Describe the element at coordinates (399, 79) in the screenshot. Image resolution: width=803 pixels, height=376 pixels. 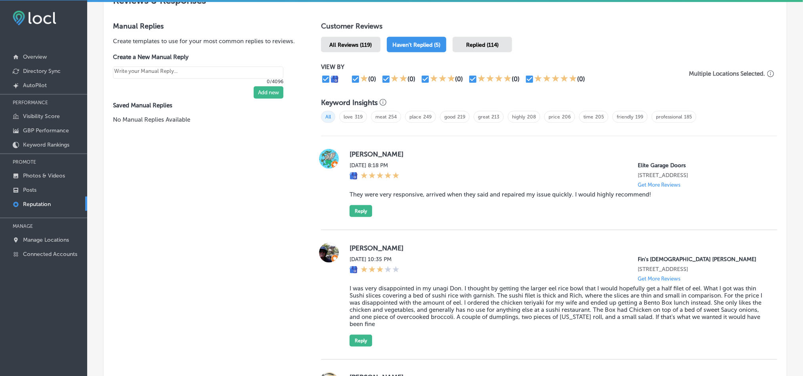
I see `div: 2 Stars` at that location.